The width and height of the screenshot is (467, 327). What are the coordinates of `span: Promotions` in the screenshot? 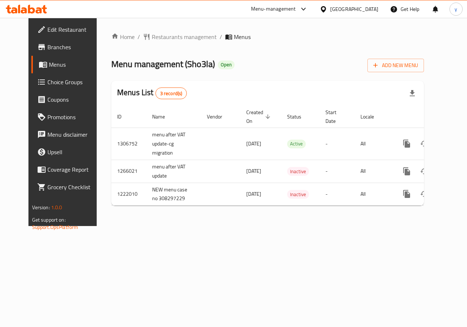 It's located at (74, 117).